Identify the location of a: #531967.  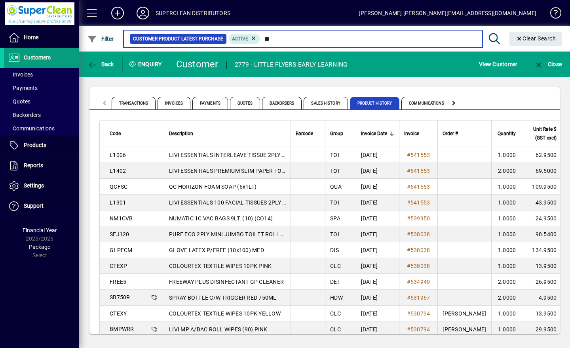
(419, 297).